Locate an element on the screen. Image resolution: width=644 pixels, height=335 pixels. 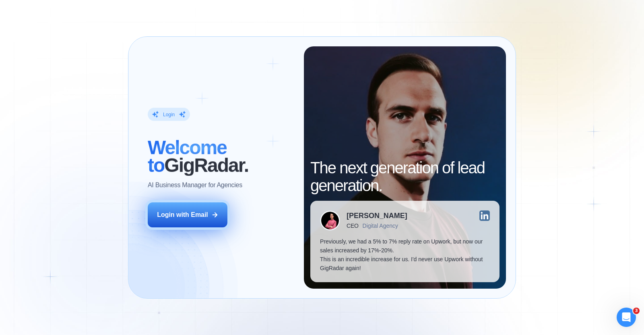
div: Login is located at coordinates (169, 114).